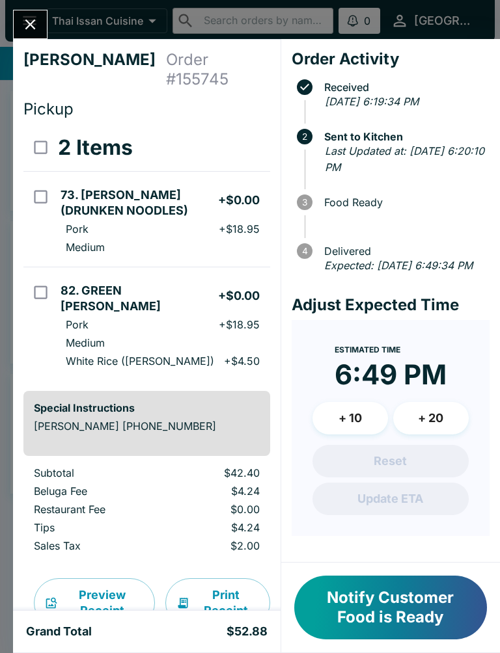 Image resolution: width=500 pixels, height=653 pixels. I want to click on span: Received, so click(403, 87).